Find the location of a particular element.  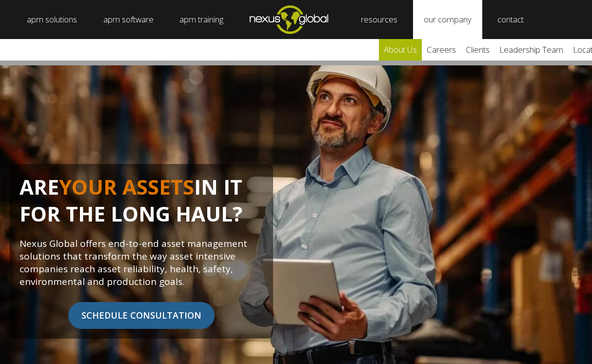

a: leadership team is located at coordinates (531, 50).